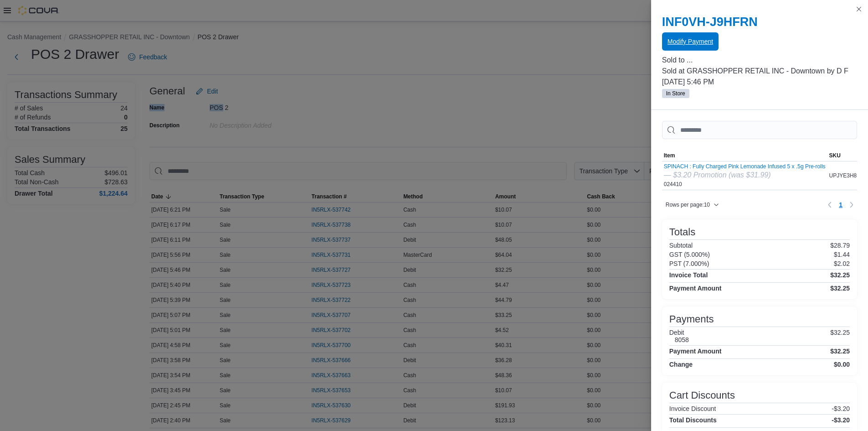 This screenshot has height=431, width=868. Describe the element at coordinates (692, 204) in the screenshot. I see `button: Rows per page:10` at that location.